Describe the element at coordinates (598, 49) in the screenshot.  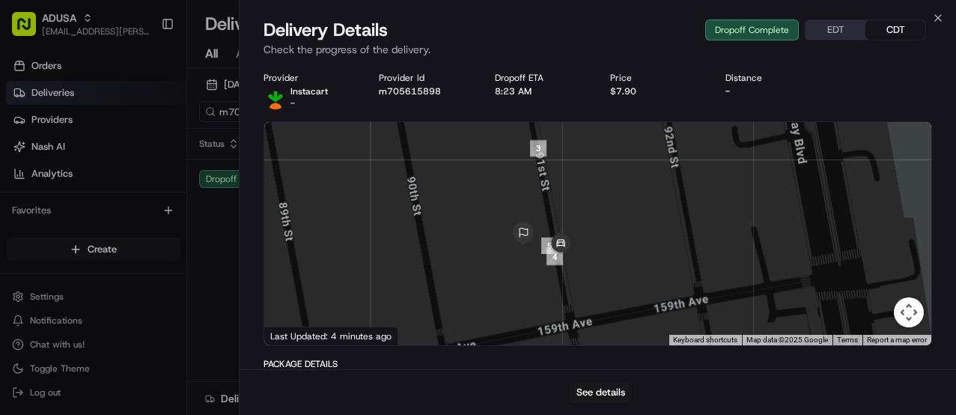
I see `p: Check the progress of the delivery.` at that location.